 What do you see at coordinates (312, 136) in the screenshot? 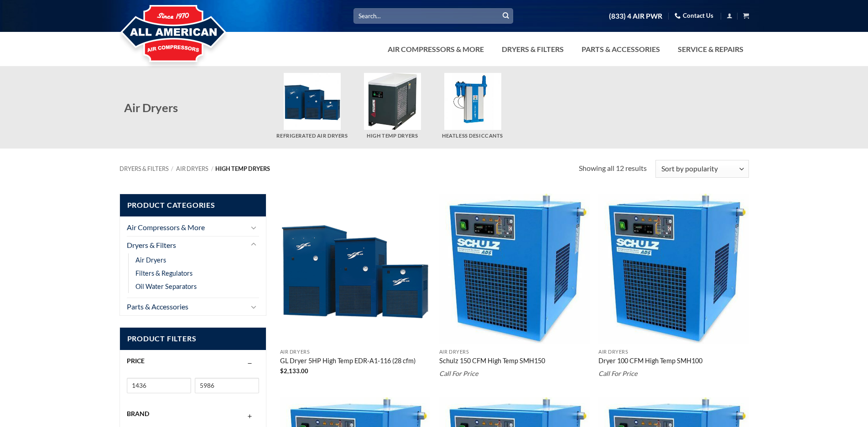
I see `h5: Refrigerated Air Dryers` at bounding box center [312, 136].